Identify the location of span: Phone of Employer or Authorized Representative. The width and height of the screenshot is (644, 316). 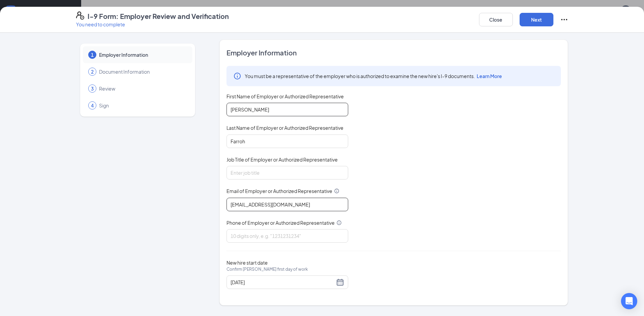
(281, 223).